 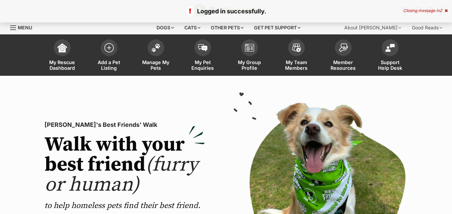 What do you see at coordinates (390, 48) in the screenshot?
I see `img: help-desk-icon-fdf02630f3aa405de69fd3d07c3f3aa587a6932b1a1747fa1d2bba05be0121f9.svg` at bounding box center [390, 48].